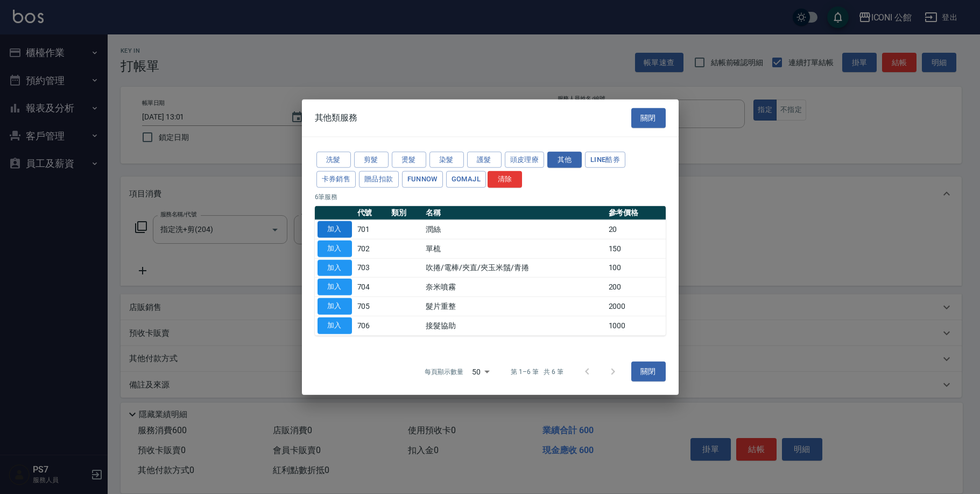 The width and height of the screenshot is (980, 494). Describe the element at coordinates (406, 214) in the screenshot. I see `th: 類別` at that location.